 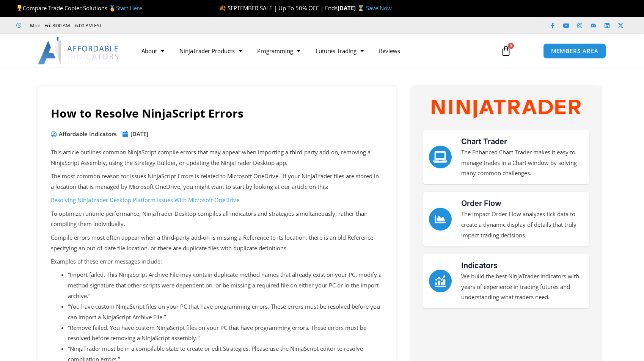 I want to click on p: To optimize runtime performance, NinjaTrader Desktop compiles all indicators and strategies simul..., so click(x=217, y=220).